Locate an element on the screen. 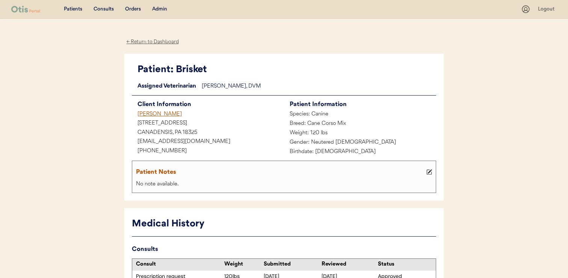 The image size is (568, 278). div: Breed: Cane Corso Mix is located at coordinates (360, 124).